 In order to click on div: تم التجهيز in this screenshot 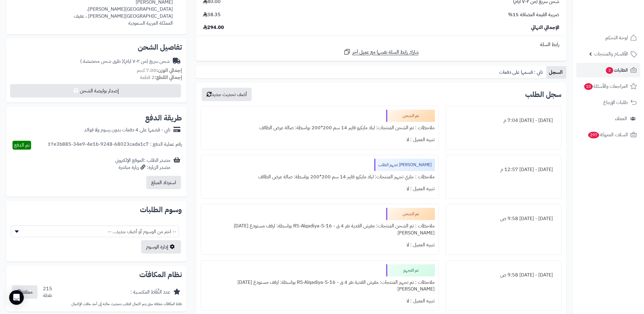, I will do `click(410, 270)`.